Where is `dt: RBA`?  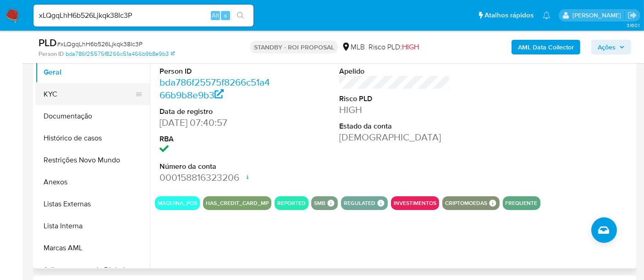
dt: RBA is located at coordinates (215, 139).